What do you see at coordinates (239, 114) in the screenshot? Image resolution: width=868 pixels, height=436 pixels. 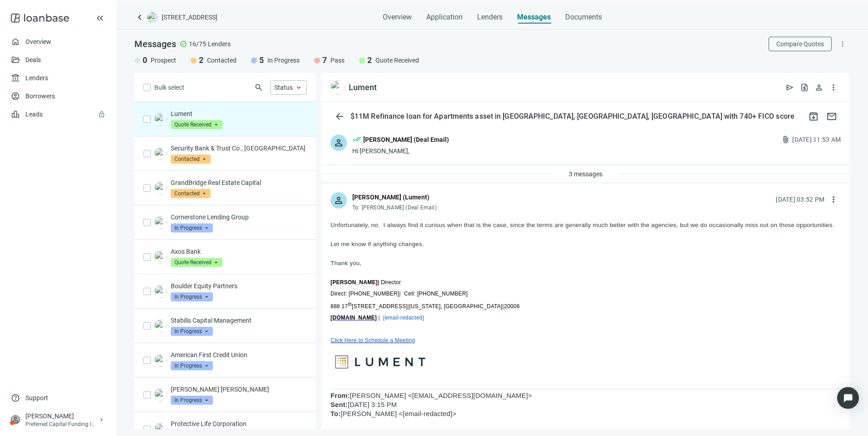 I see `p: Lument` at bounding box center [239, 114].